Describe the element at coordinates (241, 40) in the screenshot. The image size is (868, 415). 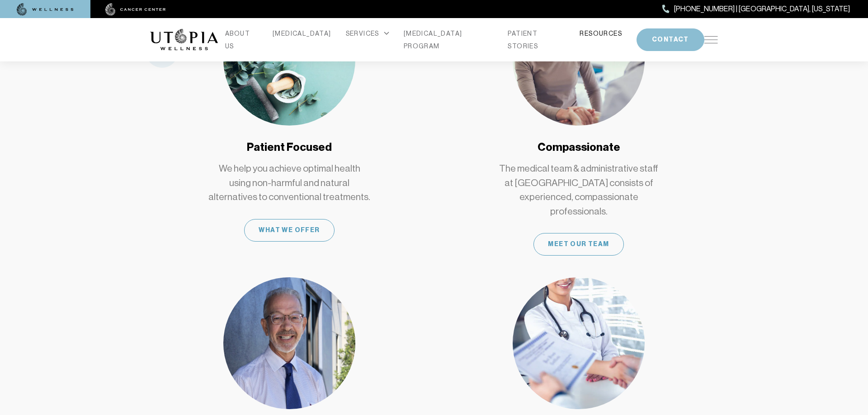
I see `a: ABOUT US` at that location.